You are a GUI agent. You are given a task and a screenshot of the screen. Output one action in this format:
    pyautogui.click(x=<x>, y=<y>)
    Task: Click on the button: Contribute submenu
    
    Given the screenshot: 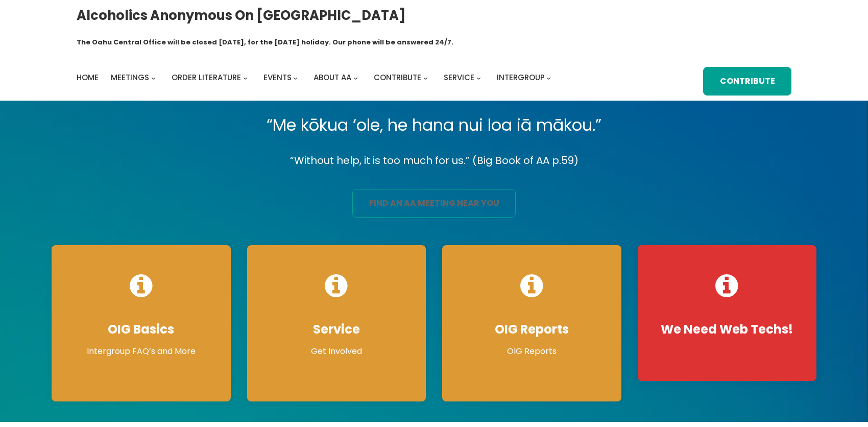 What is the action you would take?
    pyautogui.click(x=425, y=77)
    